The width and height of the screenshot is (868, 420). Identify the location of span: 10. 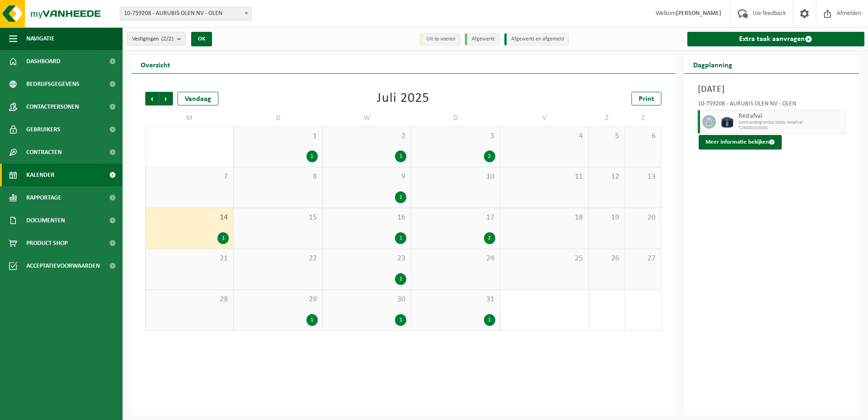
(456, 177).